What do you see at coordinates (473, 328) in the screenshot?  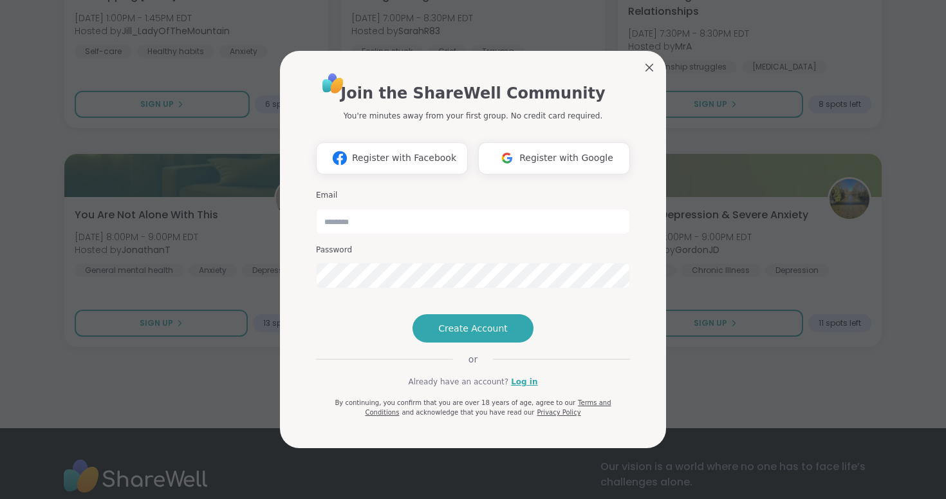 I see `button: Create Account` at bounding box center [473, 328].